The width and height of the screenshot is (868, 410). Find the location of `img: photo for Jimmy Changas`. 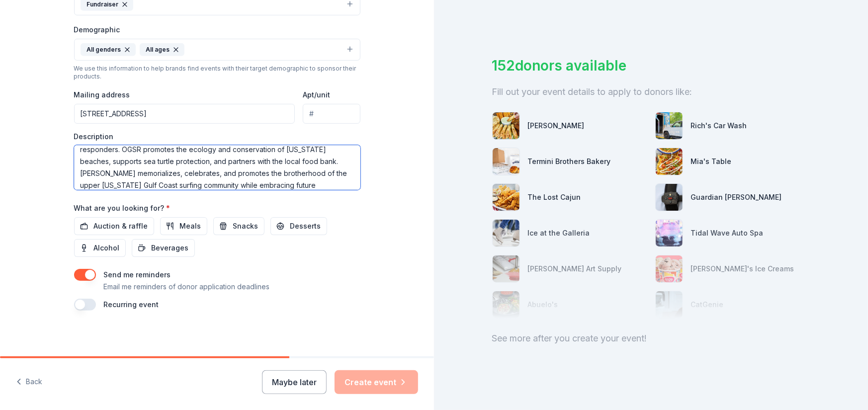

img: photo for Jimmy Changas is located at coordinates (506, 126).